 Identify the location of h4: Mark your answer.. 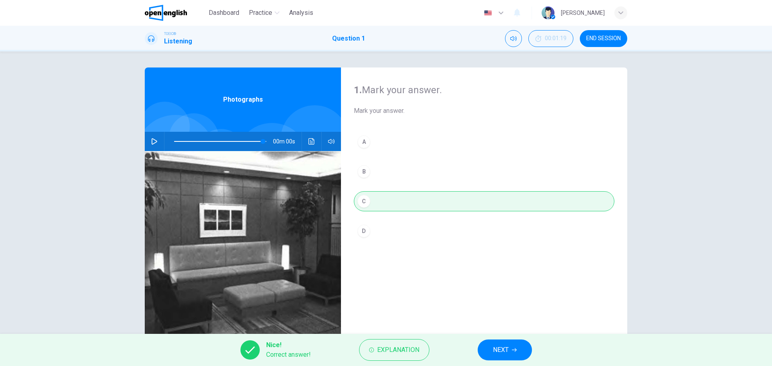
(484, 90).